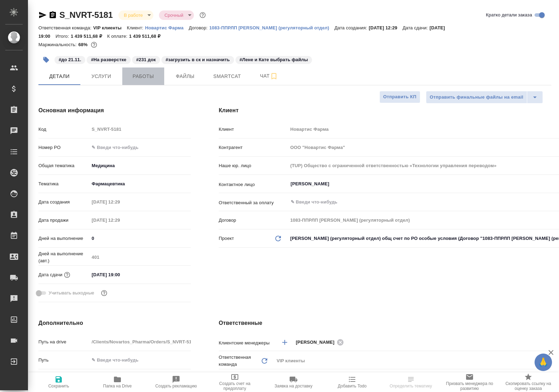 Image resolution: width=559 pixels, height=392 pixels. I want to click on span: Smartcat, so click(227, 76).